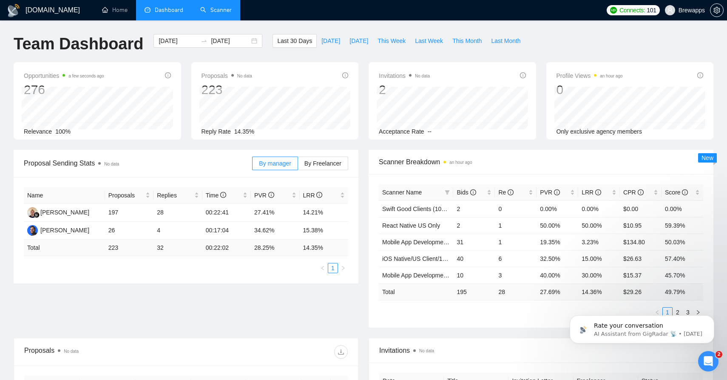 The width and height of the screenshot is (727, 380). Describe the element at coordinates (341, 351) in the screenshot. I see `button: download` at that location.